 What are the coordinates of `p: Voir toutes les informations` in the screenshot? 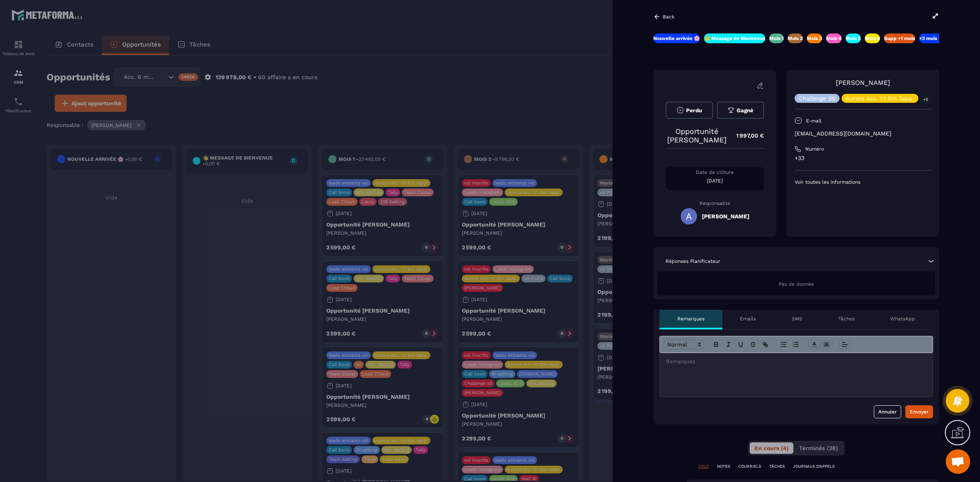 It's located at (863, 182).